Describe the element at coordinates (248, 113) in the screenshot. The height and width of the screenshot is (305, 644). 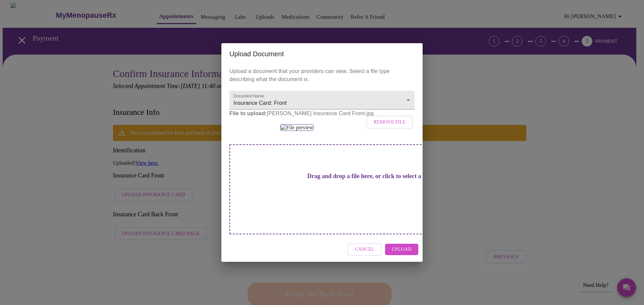
I see `strong: File to upload:` at that location.